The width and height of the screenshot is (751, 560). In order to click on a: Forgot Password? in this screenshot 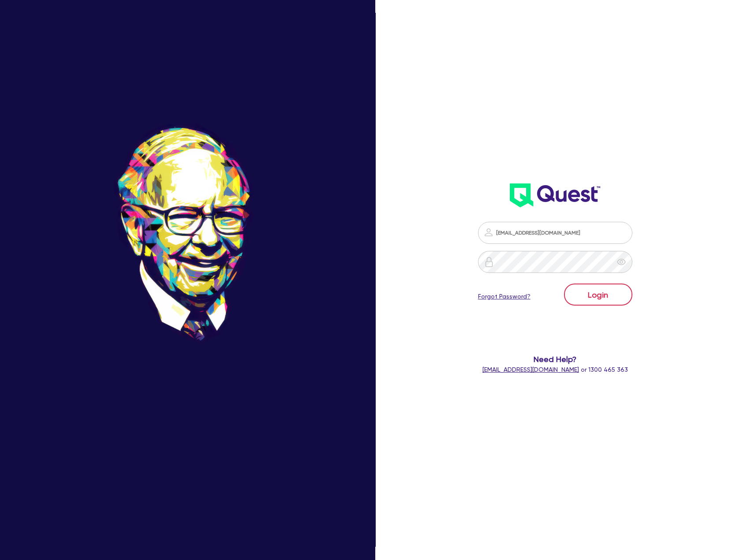, I will do `click(504, 296)`.